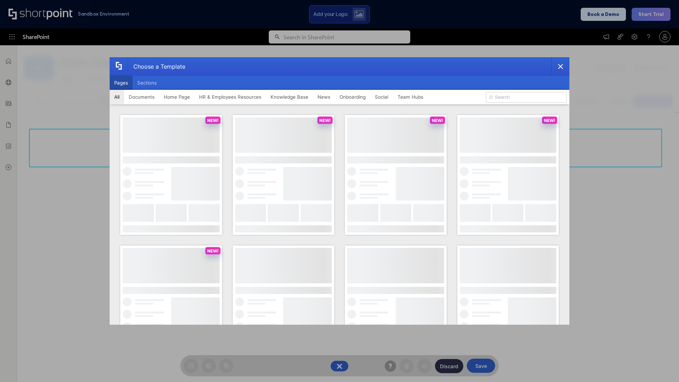 The width and height of the screenshot is (679, 382). What do you see at coordinates (339, 191) in the screenshot?
I see `div: template selector` at bounding box center [339, 191].